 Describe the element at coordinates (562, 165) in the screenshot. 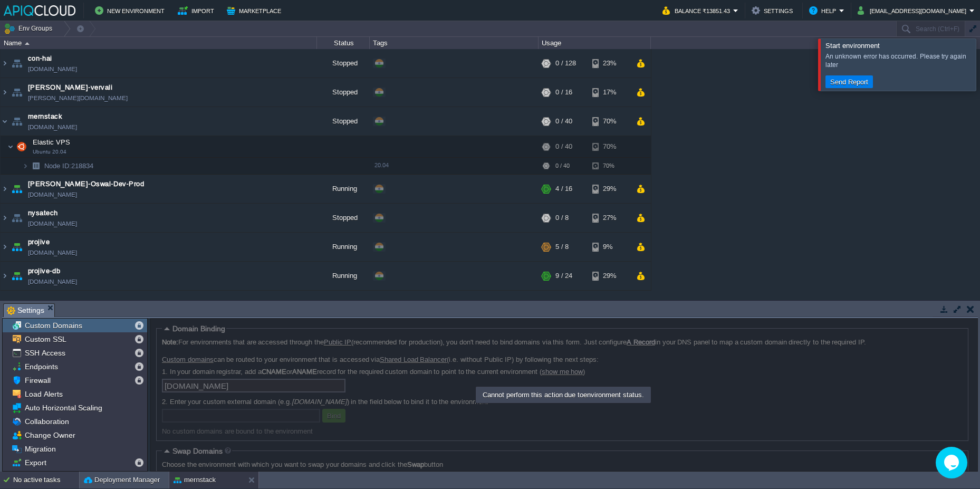

I see `div: 0 / 40` at that location.